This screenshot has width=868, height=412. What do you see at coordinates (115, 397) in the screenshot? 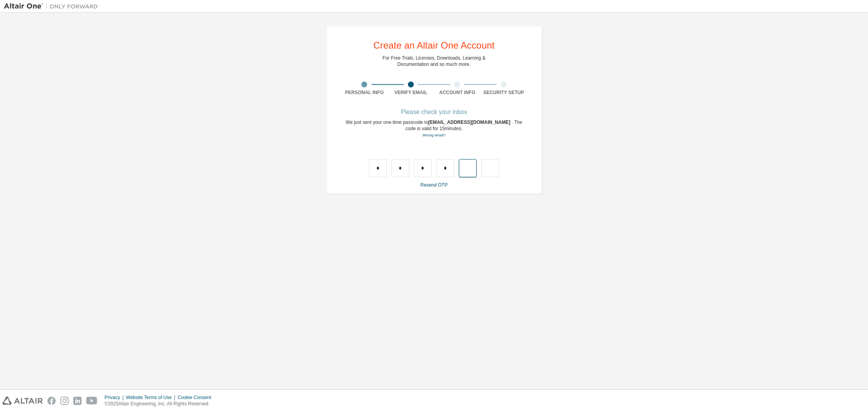
I see `div: Privacy` at bounding box center [115, 397].